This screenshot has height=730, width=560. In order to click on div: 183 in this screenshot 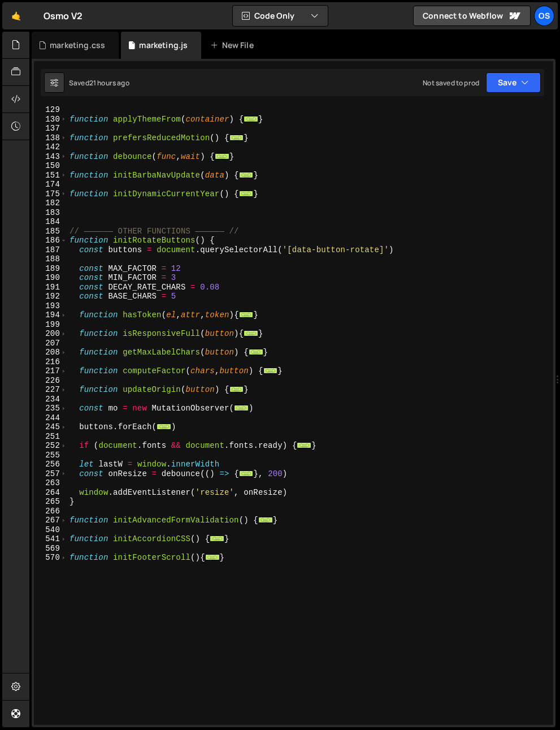, I will do `click(50, 213)`.